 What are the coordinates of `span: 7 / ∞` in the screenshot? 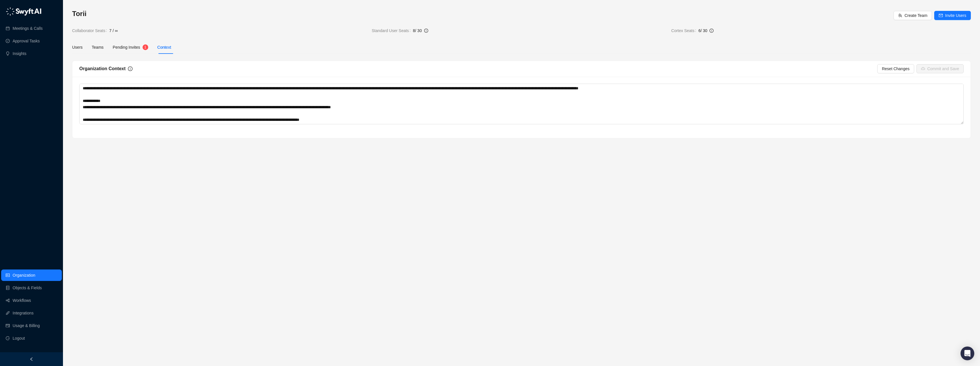 It's located at (113, 31).